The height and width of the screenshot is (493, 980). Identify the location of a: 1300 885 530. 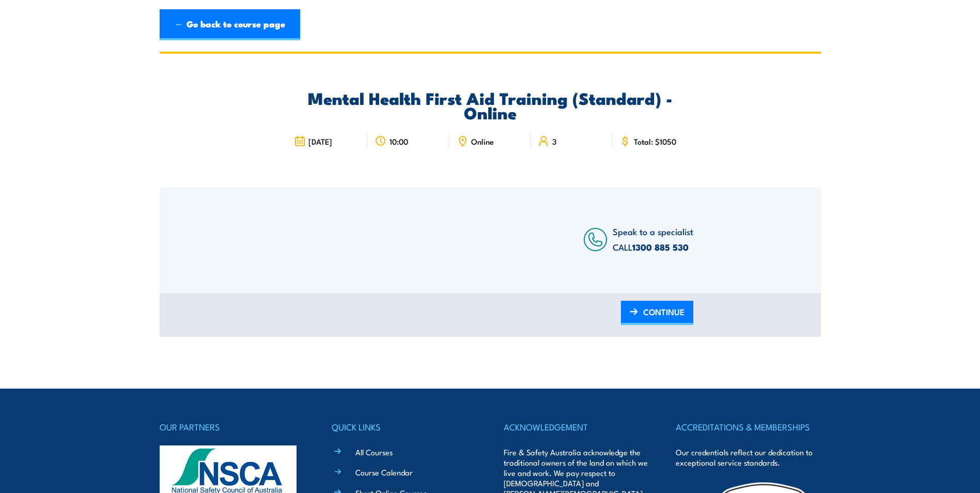
(660, 247).